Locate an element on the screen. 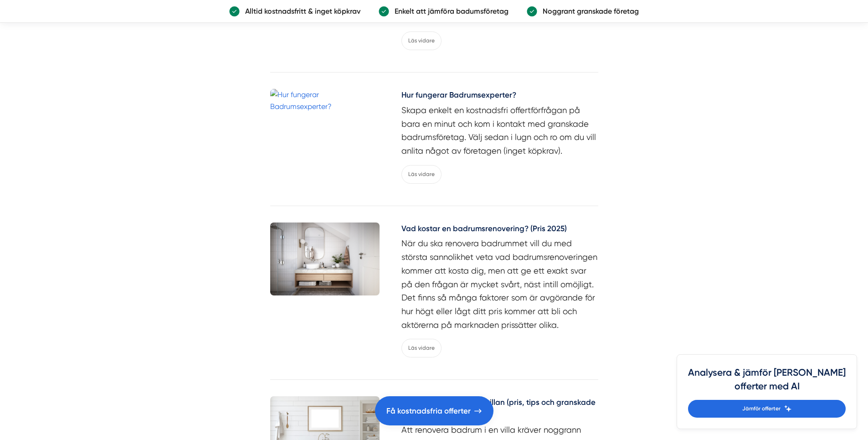  a: Vad kostar en badrumsrenovering? (Pris 2025) is located at coordinates (500, 229).